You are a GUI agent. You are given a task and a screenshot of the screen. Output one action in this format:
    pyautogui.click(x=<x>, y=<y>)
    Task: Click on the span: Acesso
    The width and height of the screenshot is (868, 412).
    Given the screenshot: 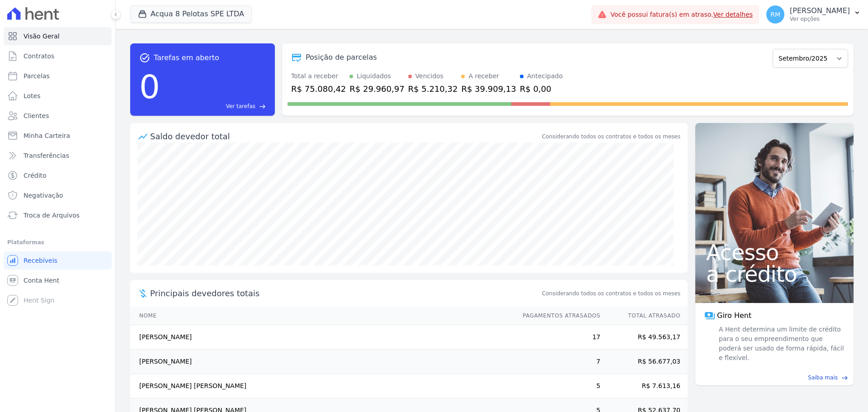 What is the action you would take?
    pyautogui.click(x=775, y=252)
    